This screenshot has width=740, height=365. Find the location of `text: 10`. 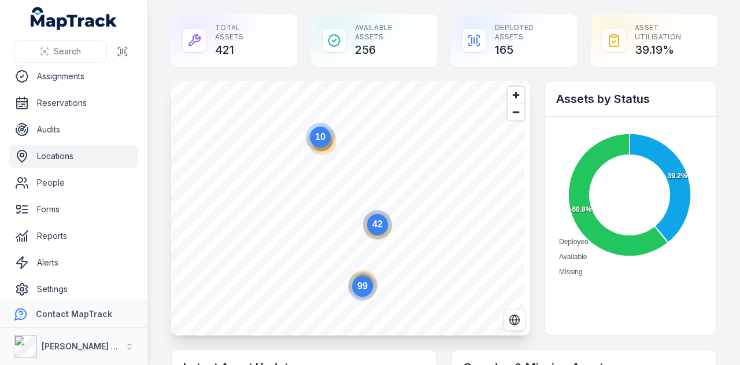

text: 10 is located at coordinates (320, 136).